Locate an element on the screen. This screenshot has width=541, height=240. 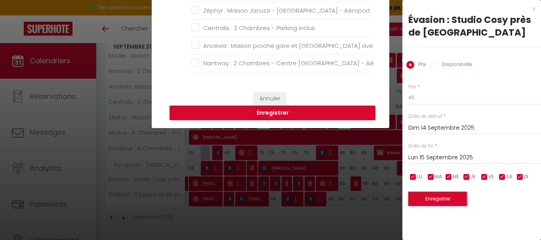
span: LU is located at coordinates (419, 177).